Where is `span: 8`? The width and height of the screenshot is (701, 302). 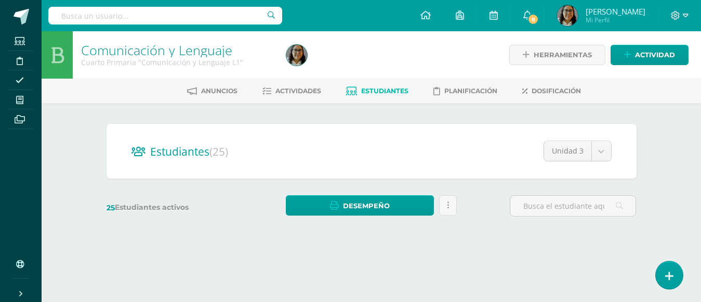
span: 8 is located at coordinates (533, 19).